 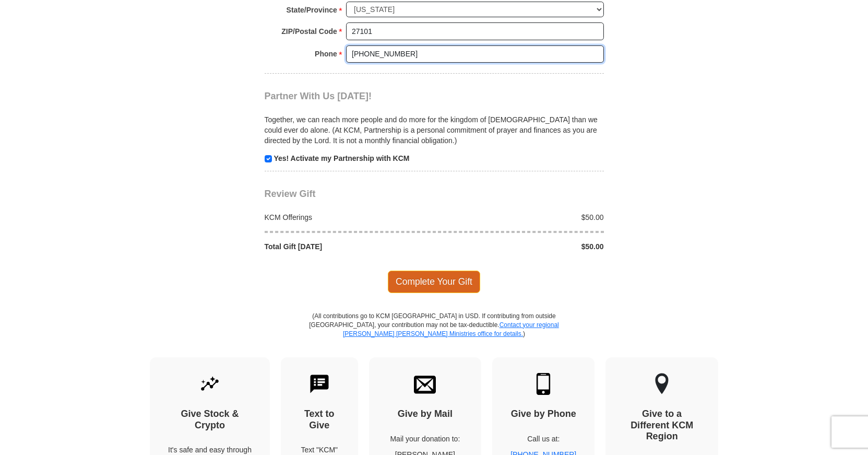 What do you see at coordinates (434, 282) in the screenshot?
I see `span: Complete Your Gift` at bounding box center [434, 282].